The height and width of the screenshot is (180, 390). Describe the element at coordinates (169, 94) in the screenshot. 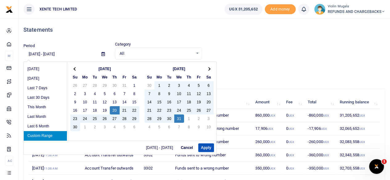

I see `td: 9` at that location.